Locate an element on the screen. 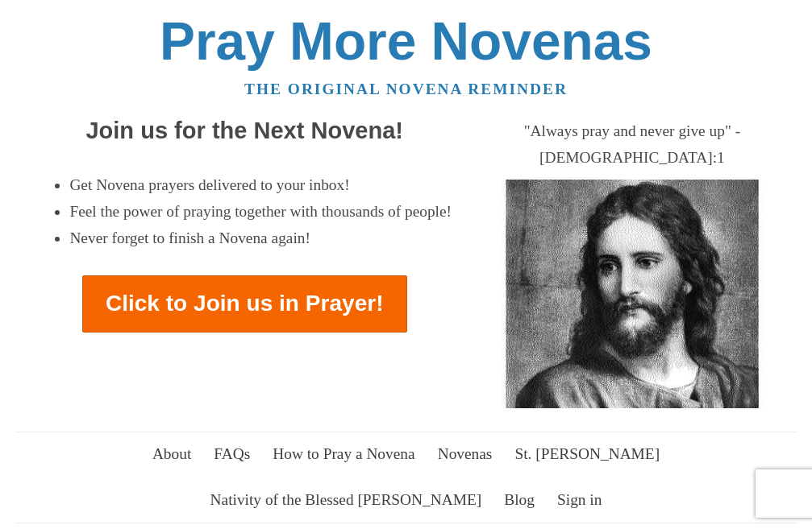 This screenshot has height=529, width=812. a: How to Pray a Novena is located at coordinates (345, 455).